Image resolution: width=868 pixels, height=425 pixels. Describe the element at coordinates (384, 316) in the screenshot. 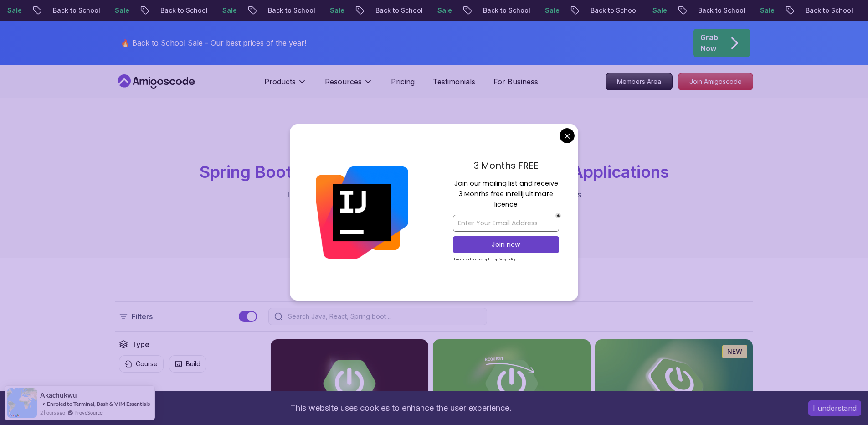

I see `input: Search Java, React, Spring boot ...` at that location.